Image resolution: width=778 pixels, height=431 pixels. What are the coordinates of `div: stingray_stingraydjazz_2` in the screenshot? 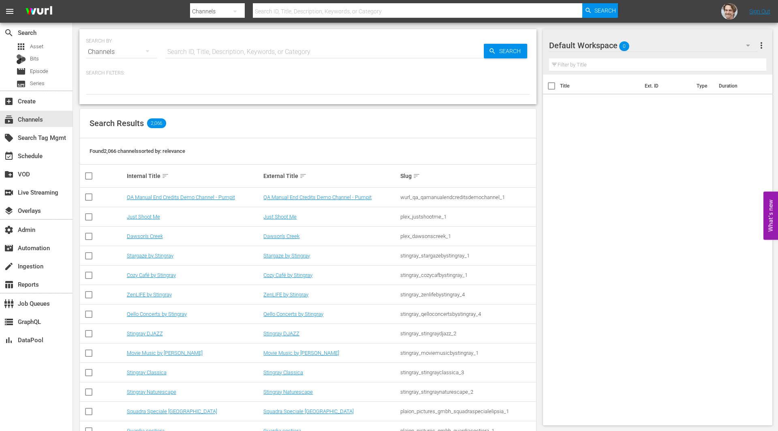 It's located at (468, 333).